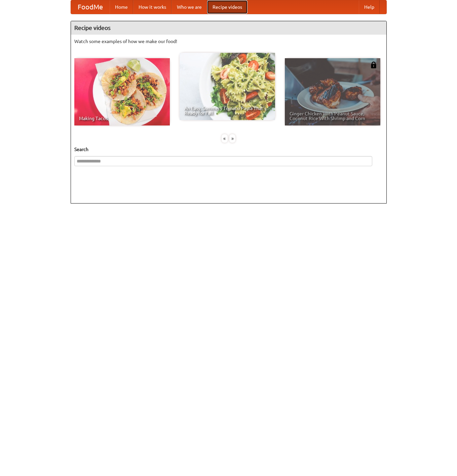 The image size is (457, 476). I want to click on h4: Recipe videos, so click(228, 28).